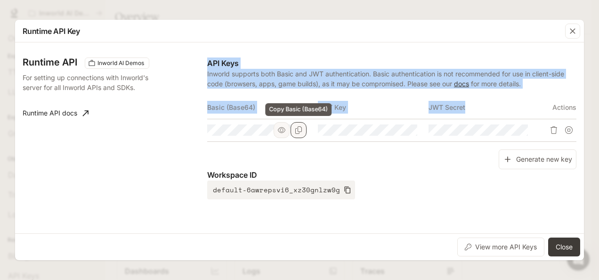  I want to click on div: These keys will apply to your current workspace only, so click(117, 63).